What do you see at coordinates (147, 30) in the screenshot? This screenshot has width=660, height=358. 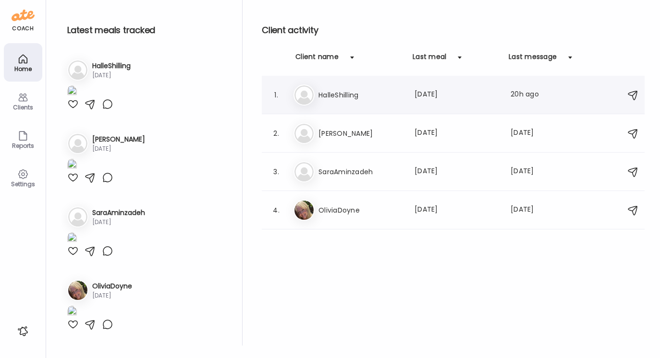 I see `h2: Latest meals tracked` at bounding box center [147, 30].